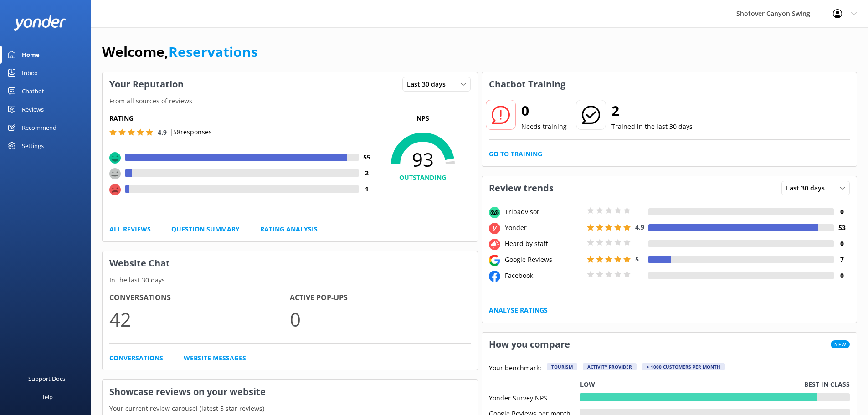 The height and width of the screenshot is (415, 868). Describe the element at coordinates (367, 157) in the screenshot. I see `h4: 55` at that location.